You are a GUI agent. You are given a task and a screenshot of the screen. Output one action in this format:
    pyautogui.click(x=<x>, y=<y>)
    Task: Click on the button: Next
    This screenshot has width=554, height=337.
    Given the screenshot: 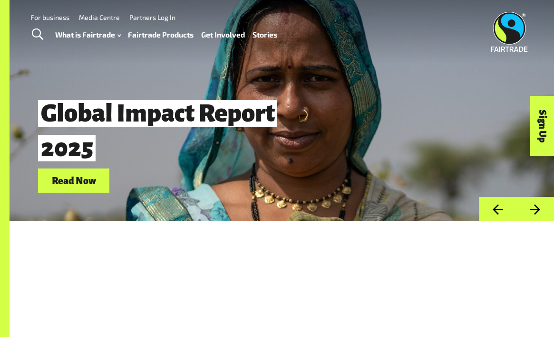 What is the action you would take?
    pyautogui.click(x=535, y=209)
    